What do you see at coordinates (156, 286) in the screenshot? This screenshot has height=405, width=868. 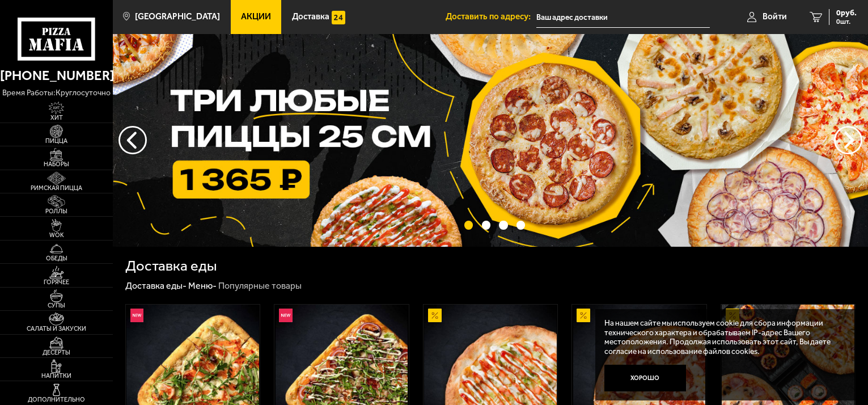 I see `a: Доставка еды-` at bounding box center [156, 286].